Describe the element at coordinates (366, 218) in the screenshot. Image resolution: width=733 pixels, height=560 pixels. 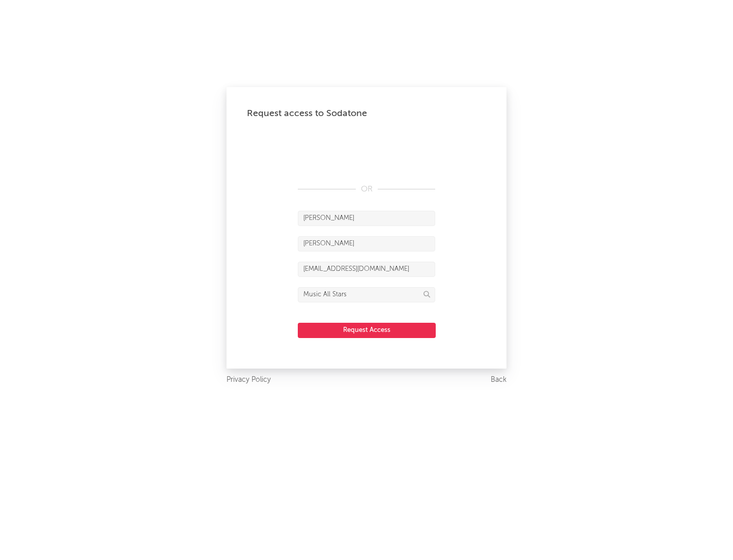
I see `input: First Name` at that location.